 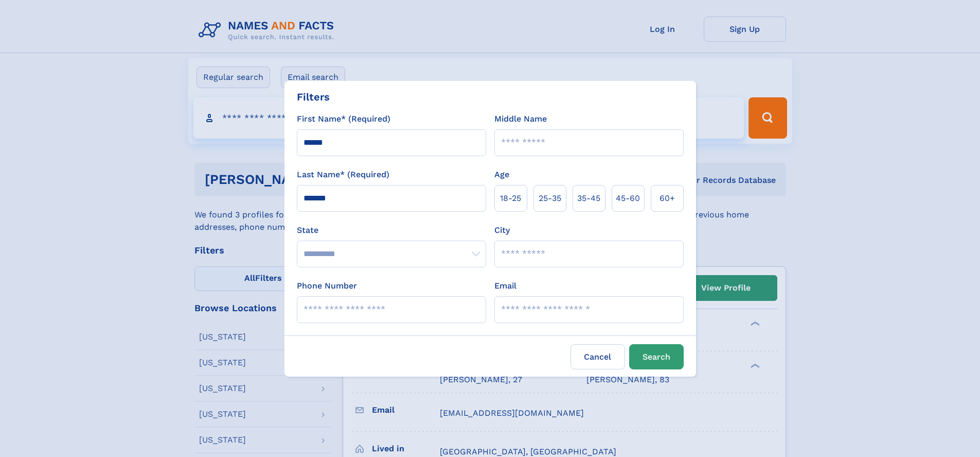 What do you see at coordinates (521, 119) in the screenshot?
I see `label: Middle Name` at bounding box center [521, 119].